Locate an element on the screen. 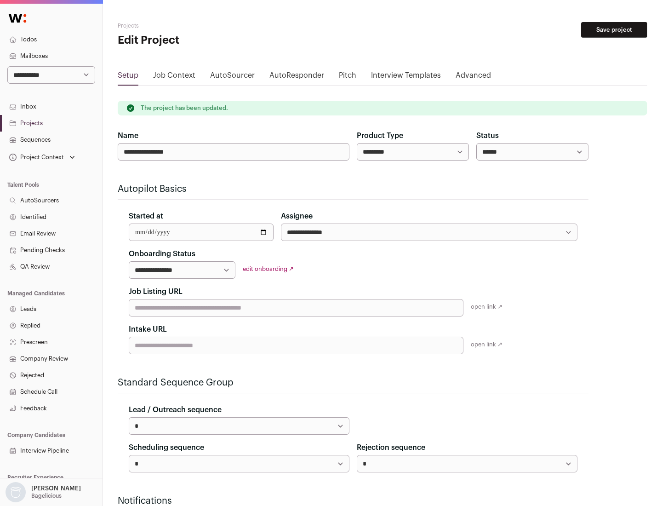 This screenshot has width=662, height=506. label: Intake URL is located at coordinates (148, 329).